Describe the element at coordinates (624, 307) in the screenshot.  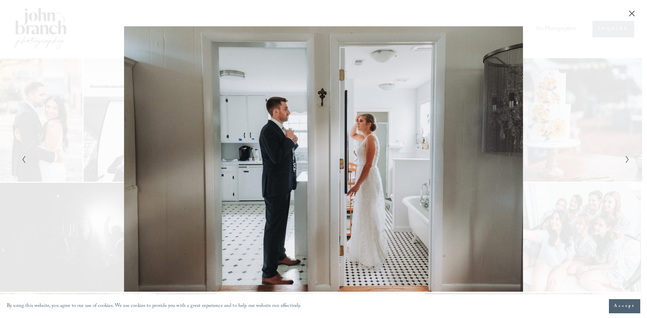
I see `span: Accept` at that location.